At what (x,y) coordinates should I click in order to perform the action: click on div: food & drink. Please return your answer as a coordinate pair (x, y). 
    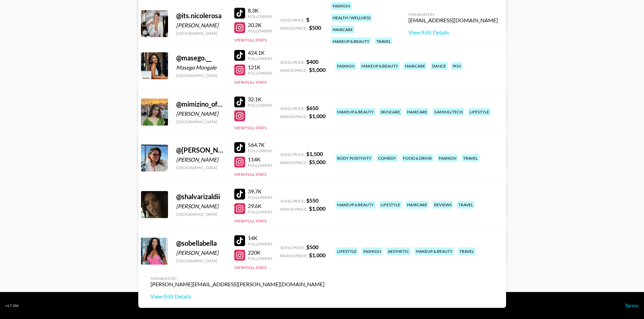
    Looking at the image, I should click on (417, 158).